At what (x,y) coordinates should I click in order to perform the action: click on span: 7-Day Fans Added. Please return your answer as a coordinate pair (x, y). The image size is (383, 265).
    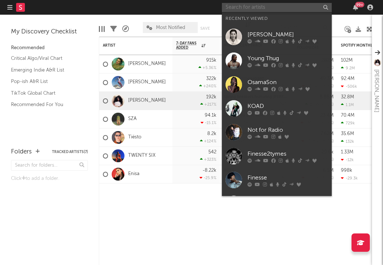
    Looking at the image, I should click on (188, 45).